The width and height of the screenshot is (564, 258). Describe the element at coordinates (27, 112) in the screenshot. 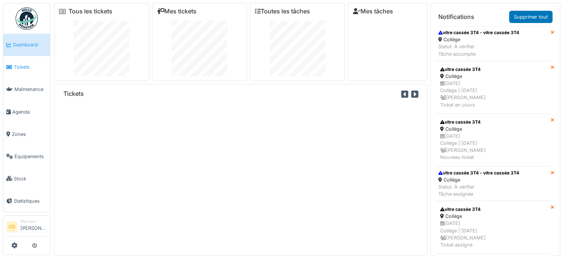

I see `a: Agenda` at that location.